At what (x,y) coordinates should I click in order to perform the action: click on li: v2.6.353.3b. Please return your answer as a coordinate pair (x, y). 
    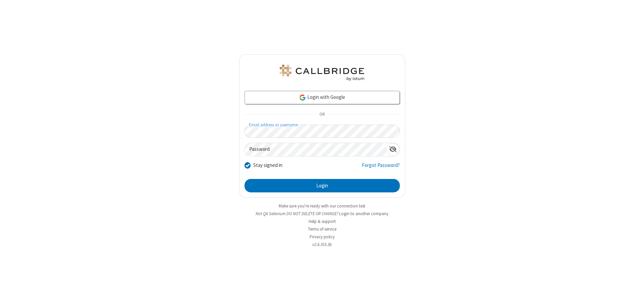
    Looking at the image, I should click on (322, 244).